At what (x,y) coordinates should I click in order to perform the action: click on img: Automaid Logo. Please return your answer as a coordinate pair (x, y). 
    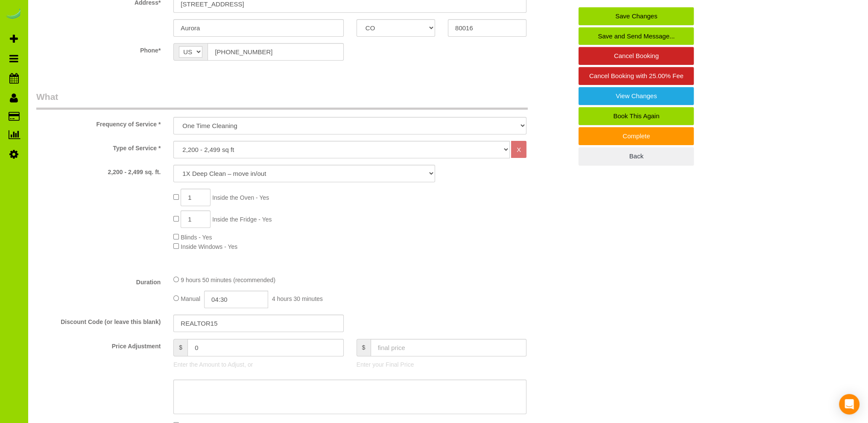
    Looking at the image, I should click on (14, 15).